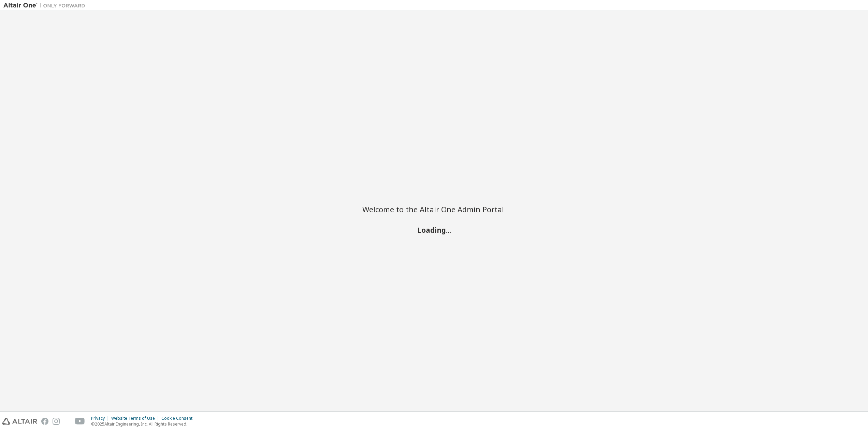 The image size is (868, 431). What do you see at coordinates (144, 423) in the screenshot?
I see `p: © 2025 Altair Engineering, Inc. All Rights Reserved.` at bounding box center [144, 423].